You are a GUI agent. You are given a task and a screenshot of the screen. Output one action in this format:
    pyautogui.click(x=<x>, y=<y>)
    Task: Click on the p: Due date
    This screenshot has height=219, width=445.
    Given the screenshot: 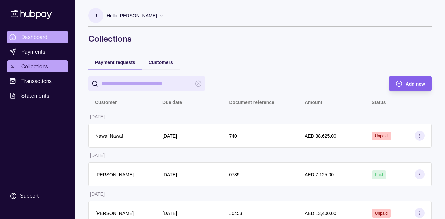 What is the action you would take?
    pyautogui.click(x=172, y=102)
    